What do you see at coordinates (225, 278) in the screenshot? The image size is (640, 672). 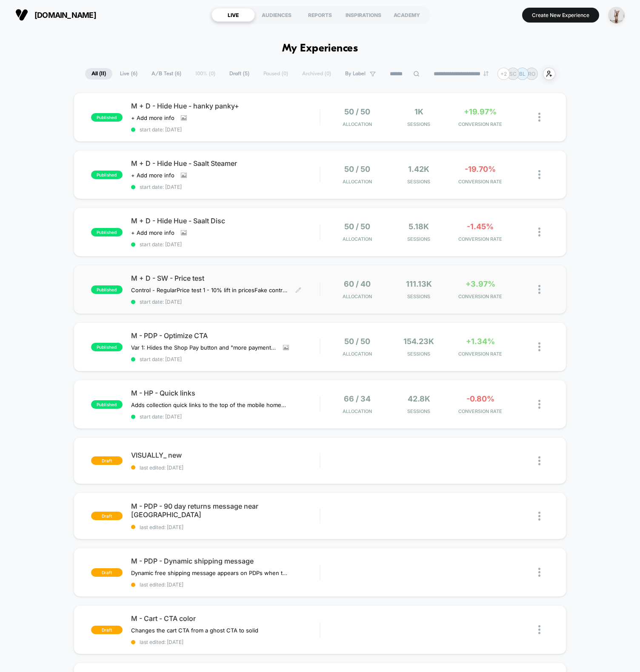 I see `span: M + D - SW - Price test` at bounding box center [225, 278].